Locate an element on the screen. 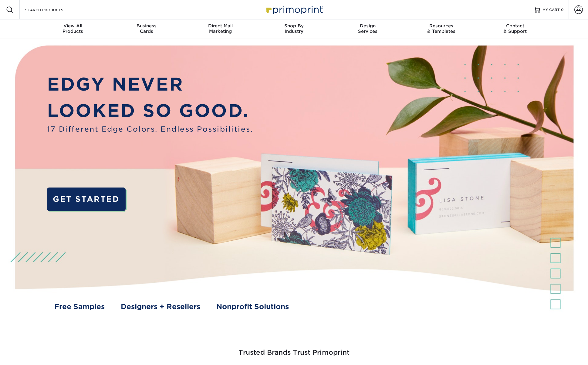  span: Business is located at coordinates (147, 26).